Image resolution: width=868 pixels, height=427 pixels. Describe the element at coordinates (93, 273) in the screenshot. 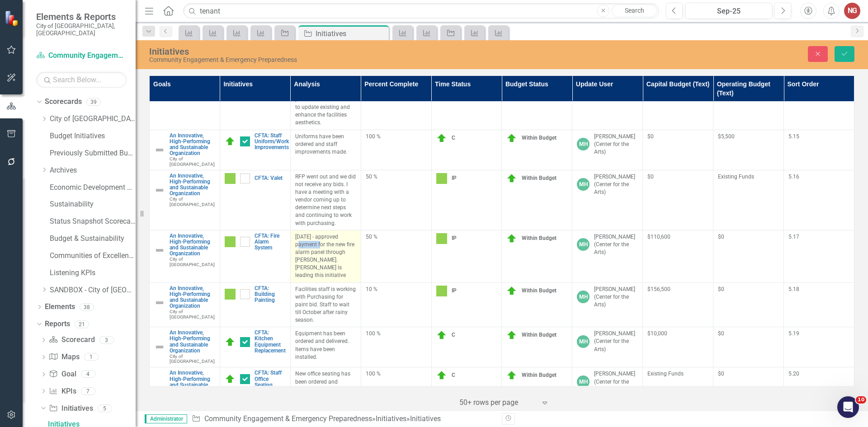

I see `a: Listening KPIs` at that location.